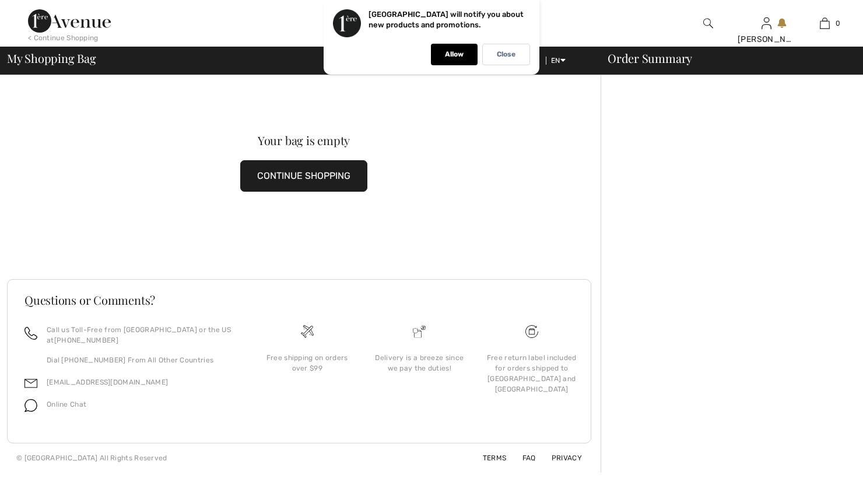 The width and height of the screenshot is (863, 504). Describe the element at coordinates (725, 58) in the screenshot. I see `div: Order Summary` at that location.